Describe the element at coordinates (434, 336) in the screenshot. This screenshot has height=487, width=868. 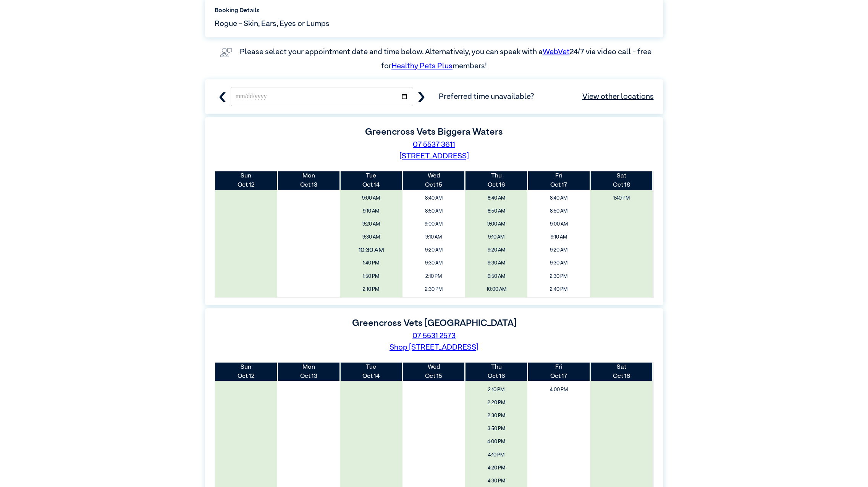
I see `span: 07 5531 2573` at that location.